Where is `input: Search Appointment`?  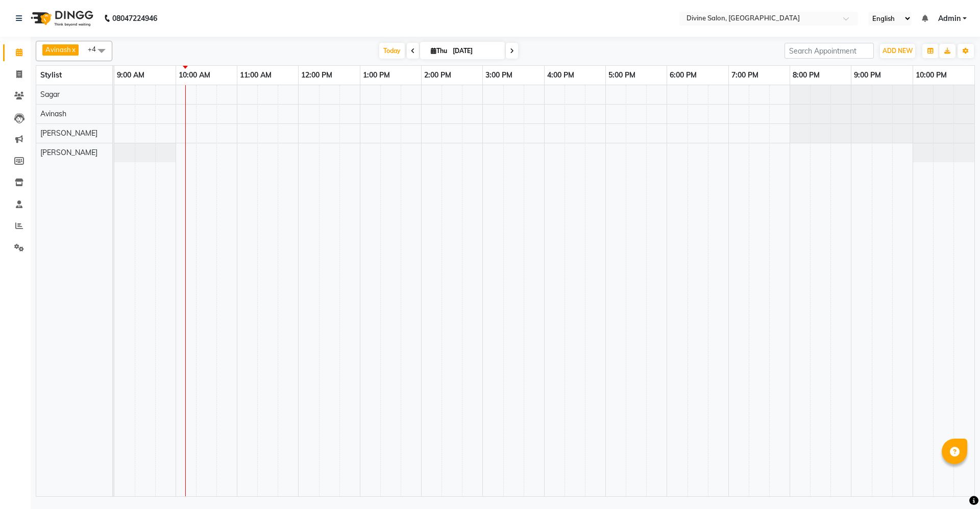 input: Search Appointment is located at coordinates (829, 51).